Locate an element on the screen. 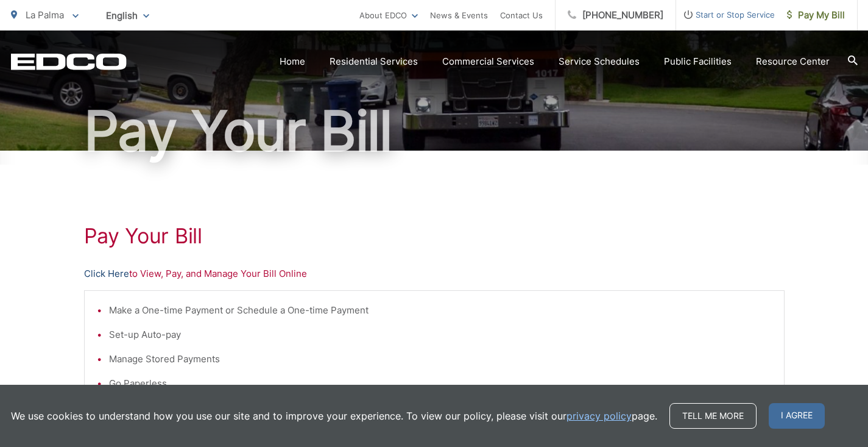 This screenshot has height=447, width=868. a: Contact Us is located at coordinates (522, 16).